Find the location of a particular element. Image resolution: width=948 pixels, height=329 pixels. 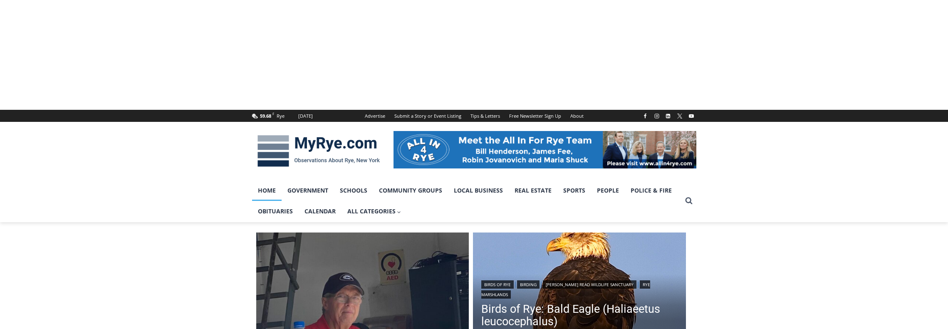

a: Community Groups is located at coordinates (410, 190).